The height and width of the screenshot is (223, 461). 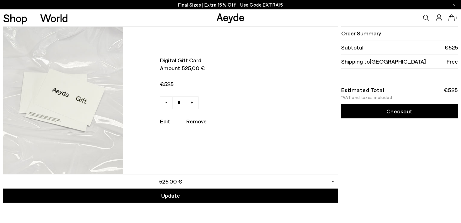 What do you see at coordinates (452, 61) in the screenshot?
I see `span: Free` at bounding box center [452, 61].